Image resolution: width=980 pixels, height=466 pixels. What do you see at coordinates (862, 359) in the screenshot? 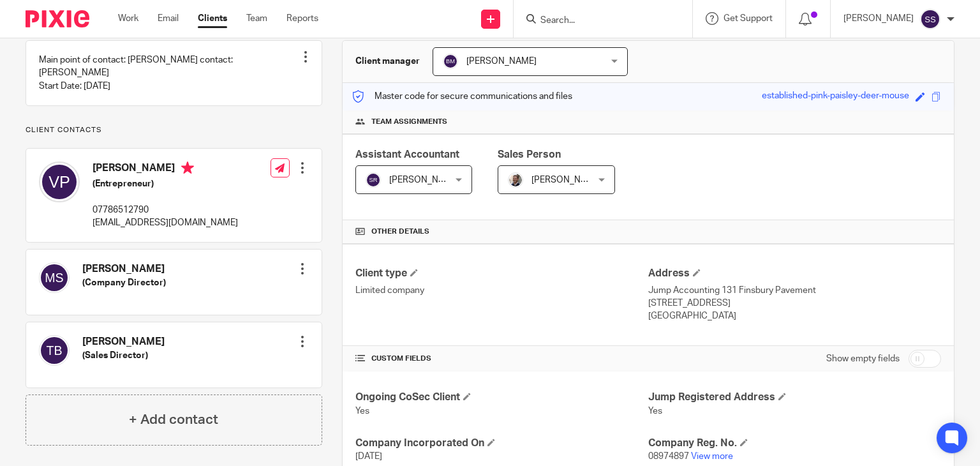
I see `label: Show empty fields` at bounding box center [862, 359].